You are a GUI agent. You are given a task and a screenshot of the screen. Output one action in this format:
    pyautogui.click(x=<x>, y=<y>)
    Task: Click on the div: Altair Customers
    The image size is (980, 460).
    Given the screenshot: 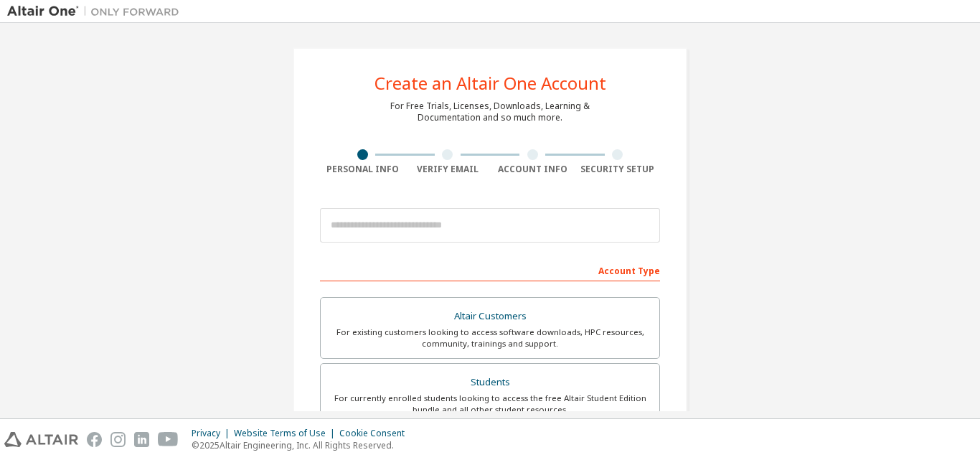 What is the action you would take?
    pyautogui.click(x=490, y=316)
    